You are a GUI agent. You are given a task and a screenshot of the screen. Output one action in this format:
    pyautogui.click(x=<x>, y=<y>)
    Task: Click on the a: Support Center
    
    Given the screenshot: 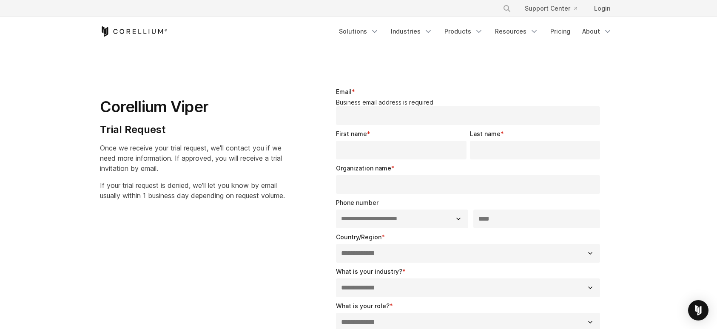 What is the action you would take?
    pyautogui.click(x=551, y=9)
    